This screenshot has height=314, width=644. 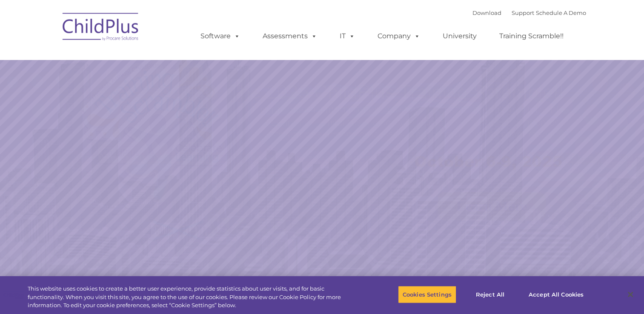 I want to click on a: Software, so click(x=220, y=36).